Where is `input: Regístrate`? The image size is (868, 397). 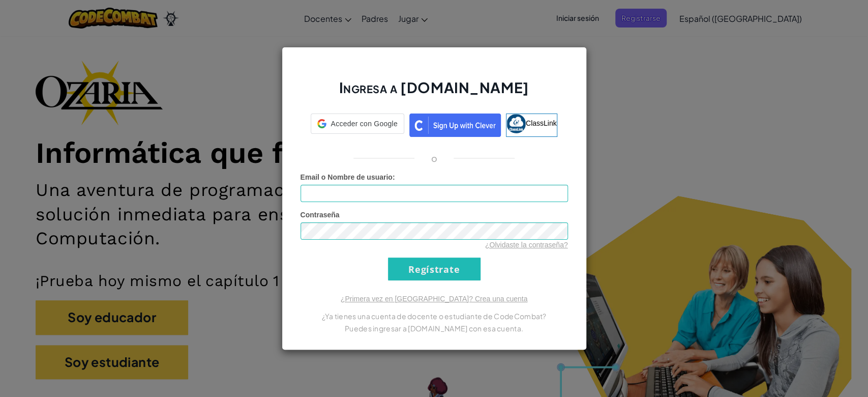
input: Regístrate is located at coordinates (434, 268).